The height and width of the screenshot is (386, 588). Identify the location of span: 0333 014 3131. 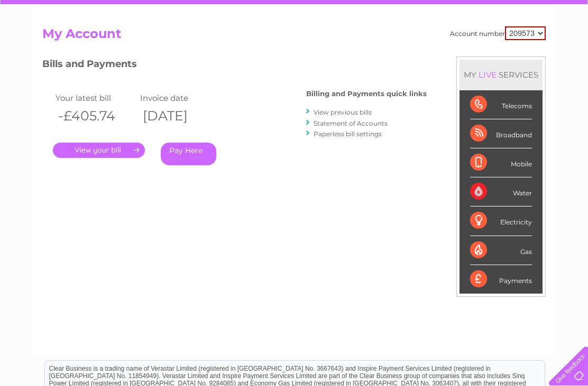
(425, 12).